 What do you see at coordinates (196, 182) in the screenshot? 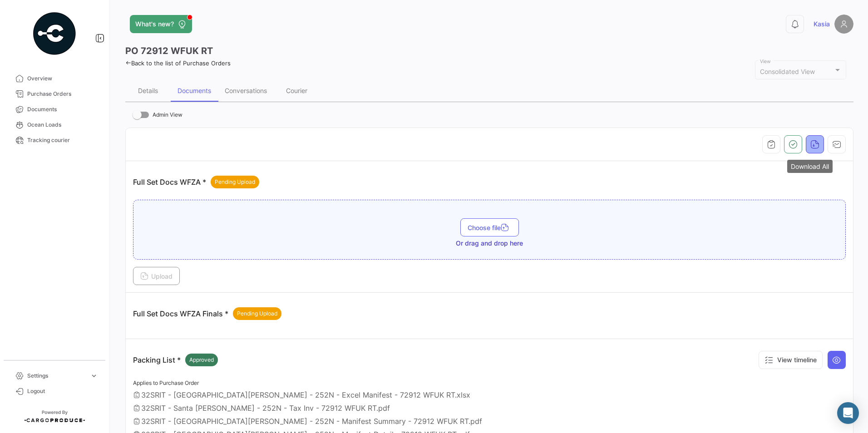
I see `p: Full Set Docs WFZA *` at bounding box center [196, 182].